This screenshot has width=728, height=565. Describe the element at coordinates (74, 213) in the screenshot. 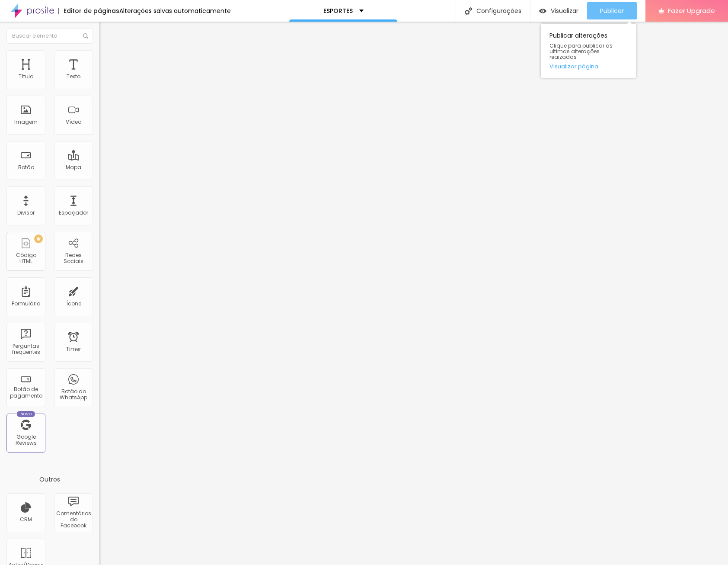

I see `div: Espaçador` at that location.